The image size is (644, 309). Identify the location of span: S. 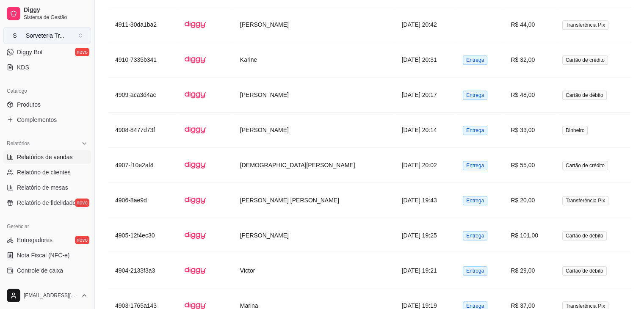
(15, 36).